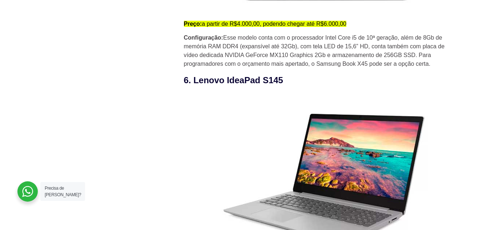  What do you see at coordinates (204, 37) in the screenshot?
I see `strong: Configuração:` at bounding box center [204, 37].